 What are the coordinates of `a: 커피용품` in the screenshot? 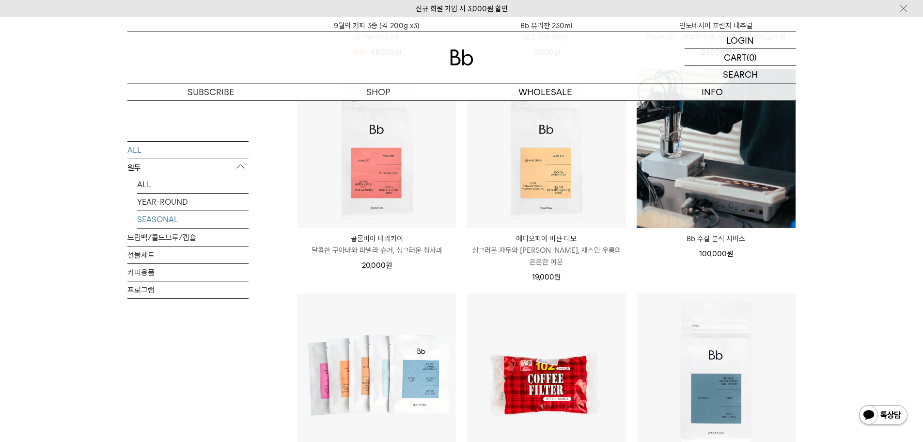 It's located at (188, 271).